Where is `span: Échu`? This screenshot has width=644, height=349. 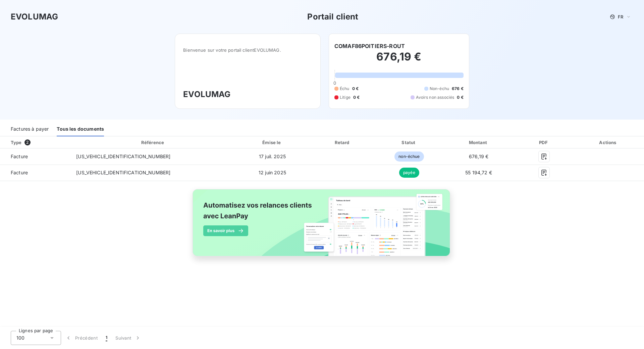 span: Échu is located at coordinates (345, 88).